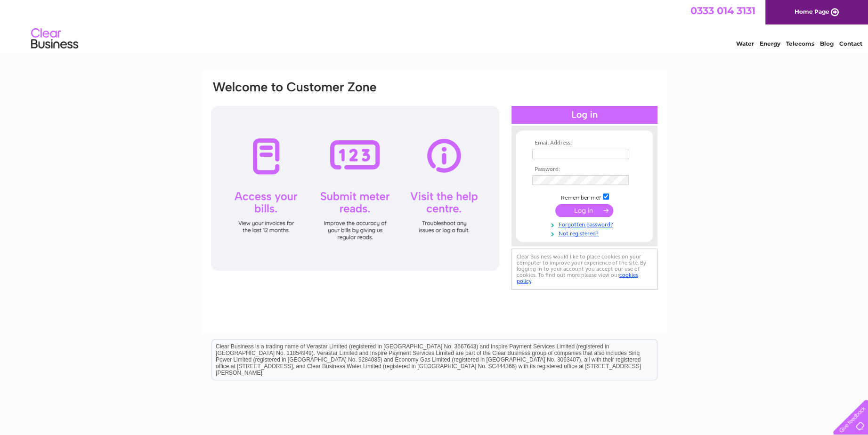 The height and width of the screenshot is (435, 868). Describe the element at coordinates (770, 43) in the screenshot. I see `a: Energy` at that location.